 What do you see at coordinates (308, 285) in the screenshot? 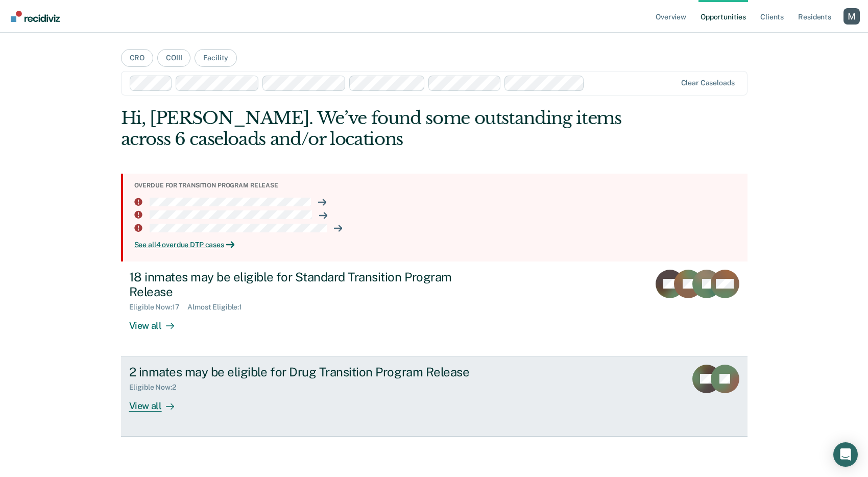
I see `div: 18 inmates may be eligible for Standard Transition Program Release` at bounding box center [308, 285].